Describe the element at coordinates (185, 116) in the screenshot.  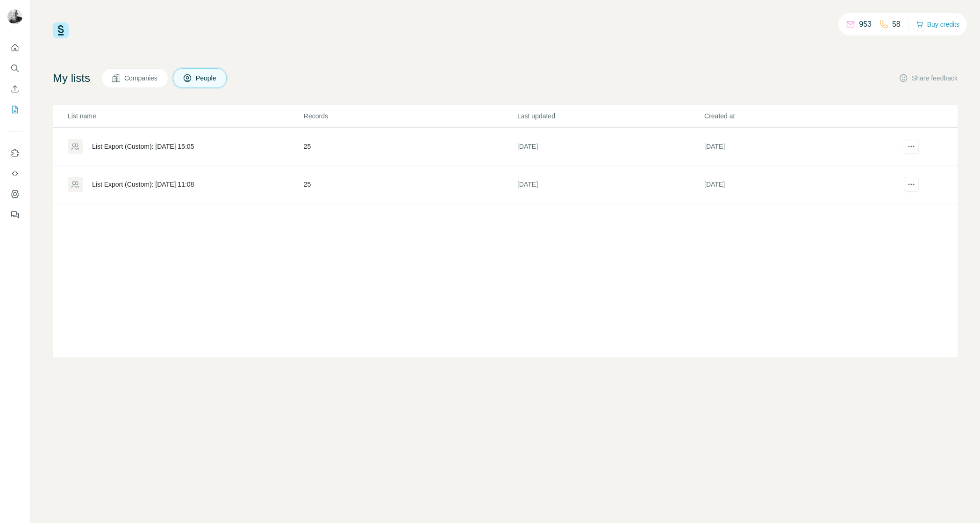
I see `p: List name` at that location.